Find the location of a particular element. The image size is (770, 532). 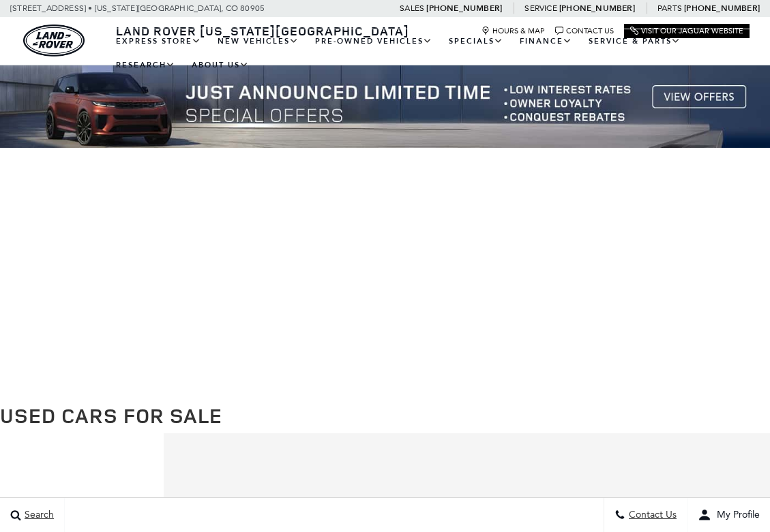

a: Pre-Owned Vehicles is located at coordinates (374, 41).